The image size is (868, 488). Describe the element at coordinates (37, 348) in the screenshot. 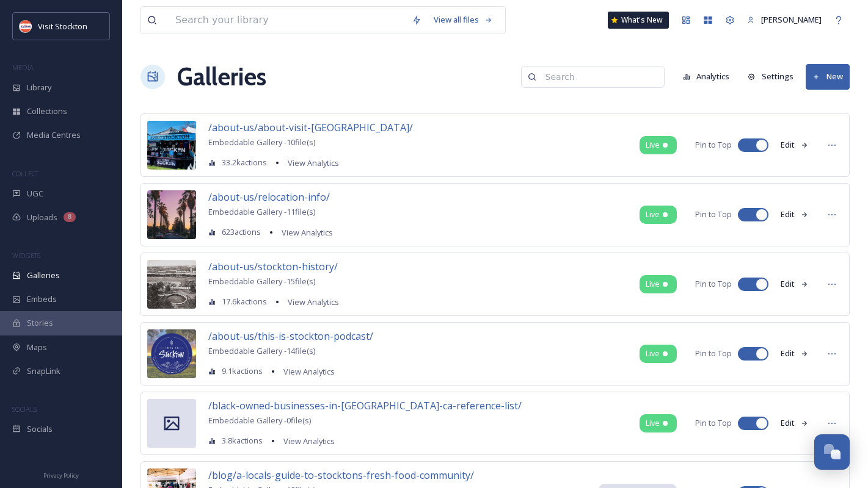

I see `span: Maps` at that location.